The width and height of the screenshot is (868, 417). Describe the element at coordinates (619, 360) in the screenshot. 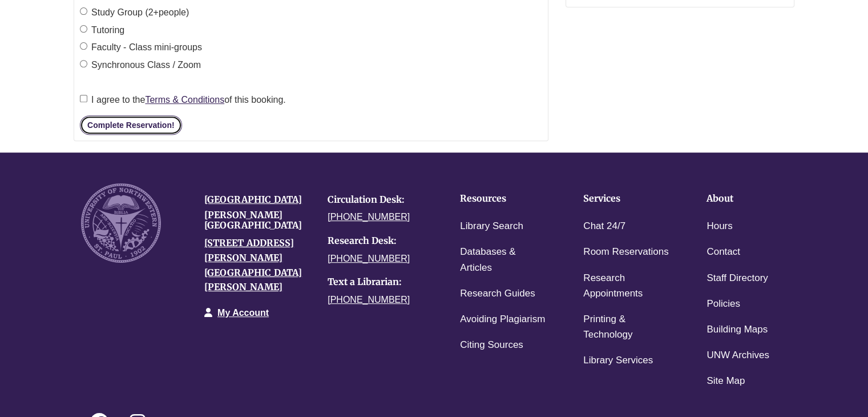

I see `a: Library Services` at that location.